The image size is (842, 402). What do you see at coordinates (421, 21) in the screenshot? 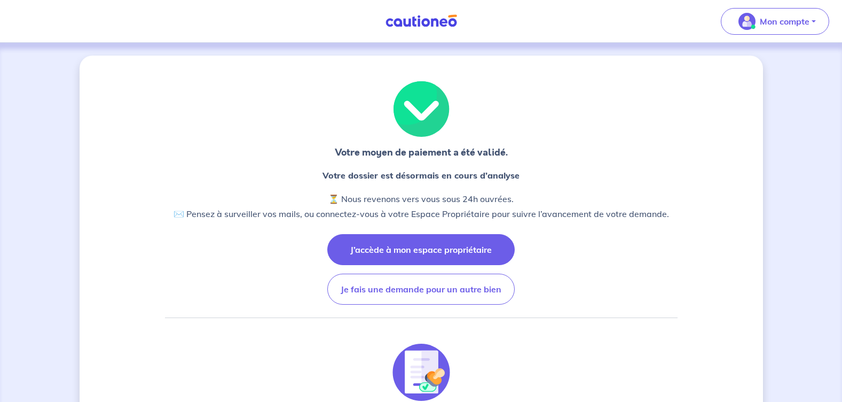
I see `img: Cautioneo` at bounding box center [421, 21].